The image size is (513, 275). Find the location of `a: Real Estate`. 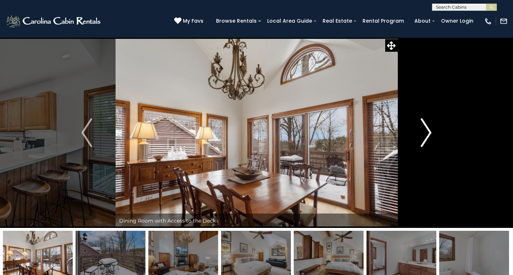

a: Real Estate is located at coordinates (337, 21).